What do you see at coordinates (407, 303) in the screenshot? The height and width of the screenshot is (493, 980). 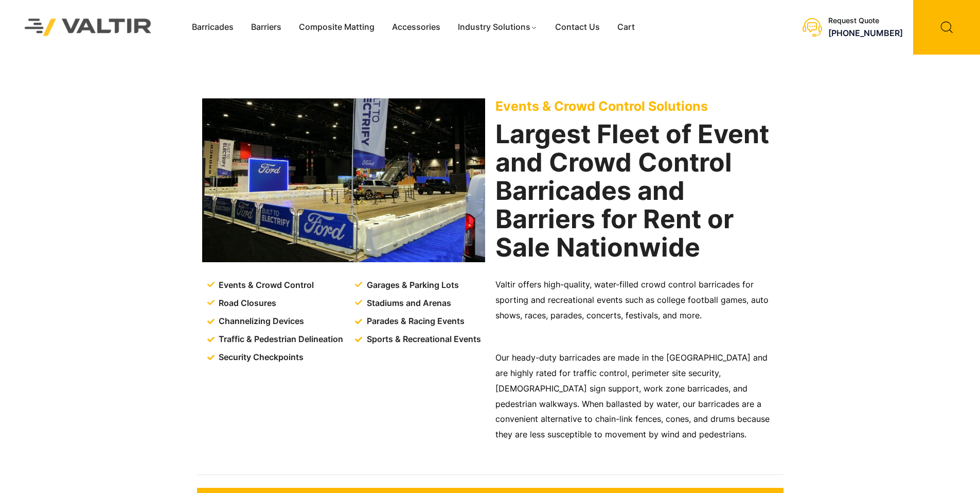 I see `span: Stadiums and Arenas` at bounding box center [407, 303].